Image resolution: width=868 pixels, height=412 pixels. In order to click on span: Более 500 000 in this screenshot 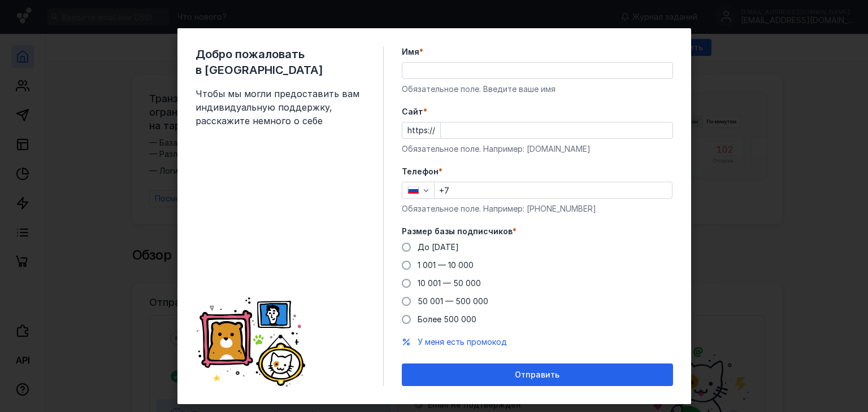, I will do `click(447, 319)`.